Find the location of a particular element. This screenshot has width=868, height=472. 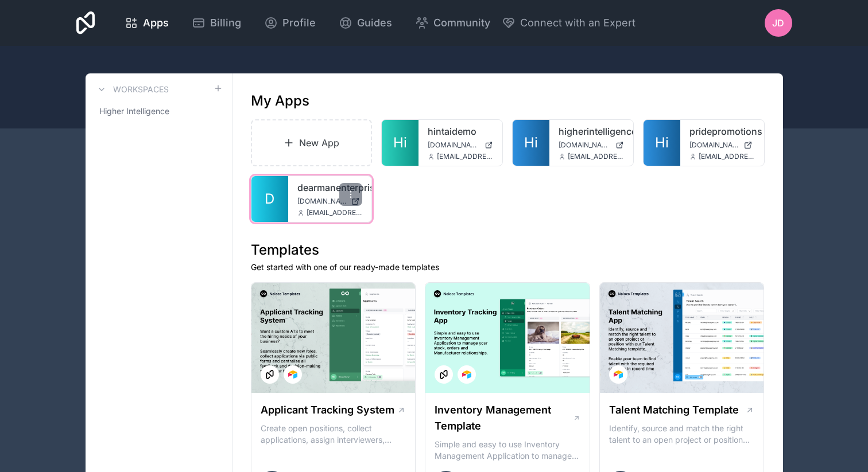

p: Get started with one of our ready-made templates is located at coordinates (508, 267).